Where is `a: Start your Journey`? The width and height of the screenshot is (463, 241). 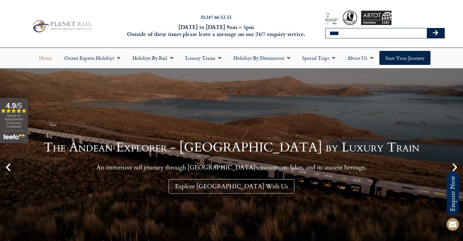
a: Start your Journey is located at coordinates (405, 58).